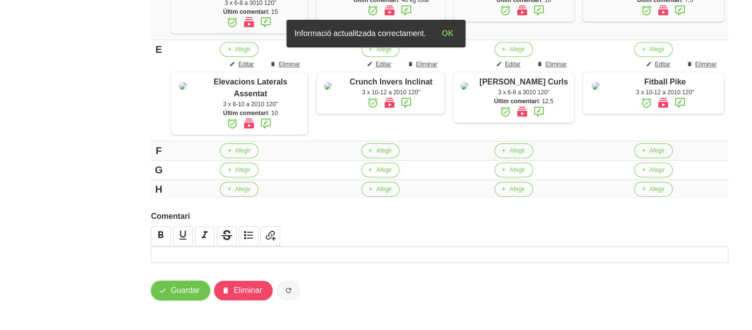 This screenshot has width=752, height=330. Describe the element at coordinates (159, 150) in the screenshot. I see `div: F` at that location.